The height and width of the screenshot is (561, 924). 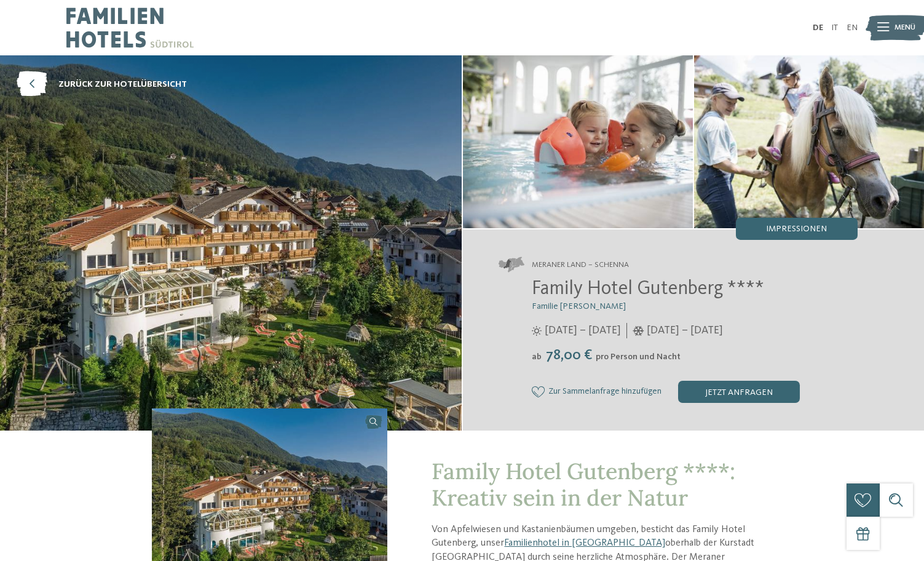 What do you see at coordinates (537, 331) in the screenshot?
I see `i: Öffnungszeiten im Sommer` at bounding box center [537, 331].